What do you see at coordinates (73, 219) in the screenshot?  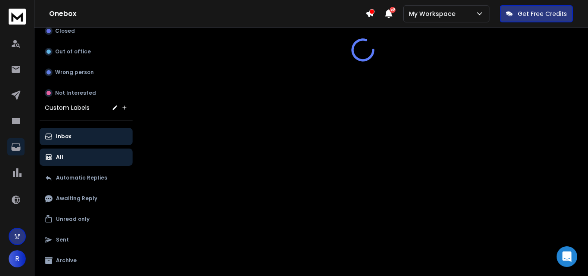 I see `p: Unread only` at bounding box center [73, 219].